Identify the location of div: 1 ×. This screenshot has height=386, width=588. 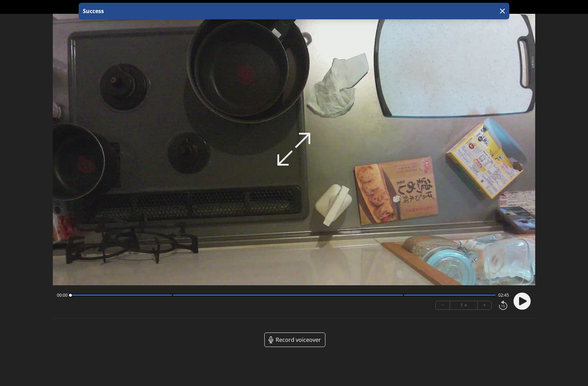
(464, 305).